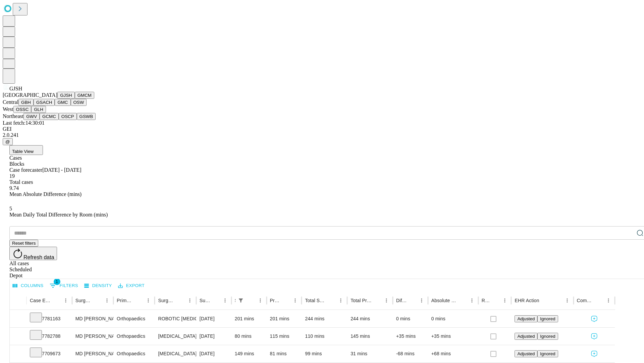  What do you see at coordinates (23, 151) in the screenshot?
I see `span: Table View` at bounding box center [23, 151].